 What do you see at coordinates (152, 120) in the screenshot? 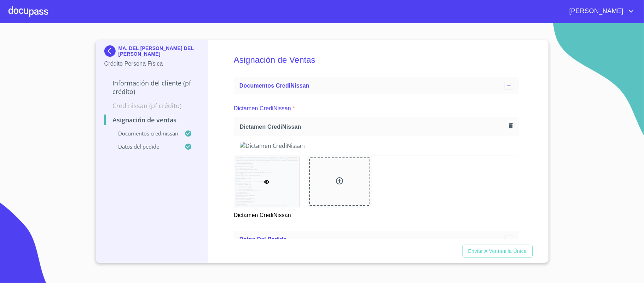
I see `p: Asignación de Ventas` at bounding box center [152, 120].